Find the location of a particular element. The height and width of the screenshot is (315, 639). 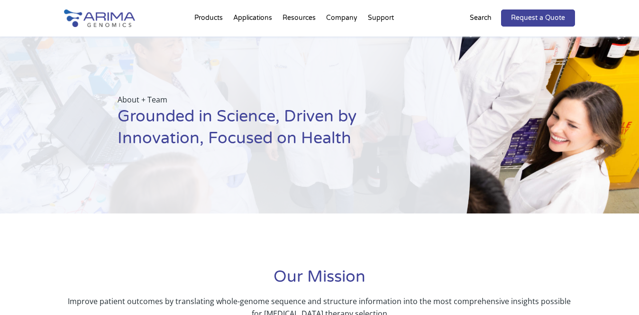

p: Search is located at coordinates (481, 18).